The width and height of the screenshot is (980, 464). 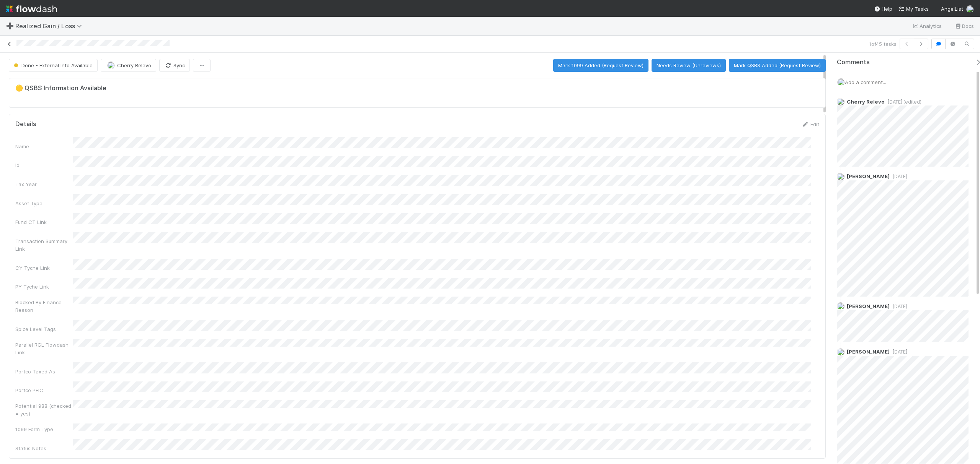 What do you see at coordinates (174, 65) in the screenshot?
I see `button: Sync` at bounding box center [174, 65].